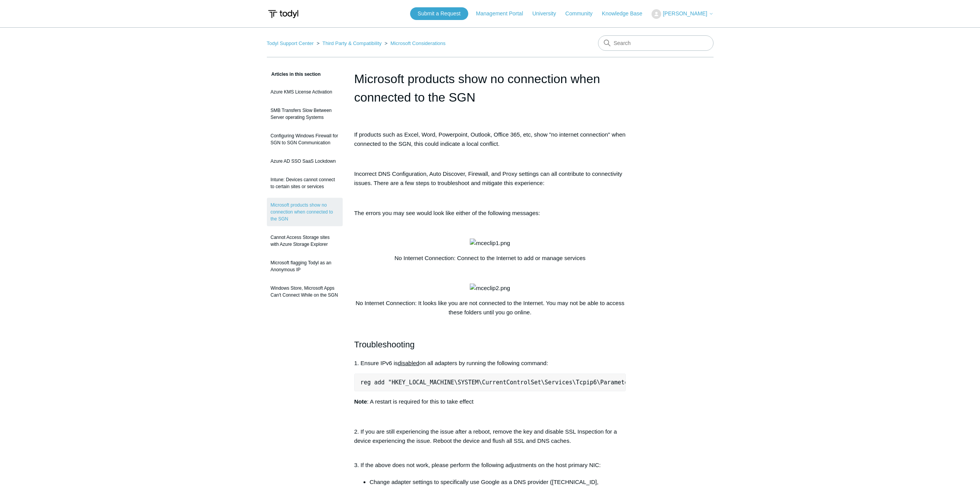 This screenshot has width=980, height=489. Describe the element at coordinates (491, 383) in the screenshot. I see `pre: reg add "HKEY_LOCAL_MACHINE\SYSTEM\CurrentControlSet\Services\Tcpip6\Parameters" /v DisabledCompo...` at that location.